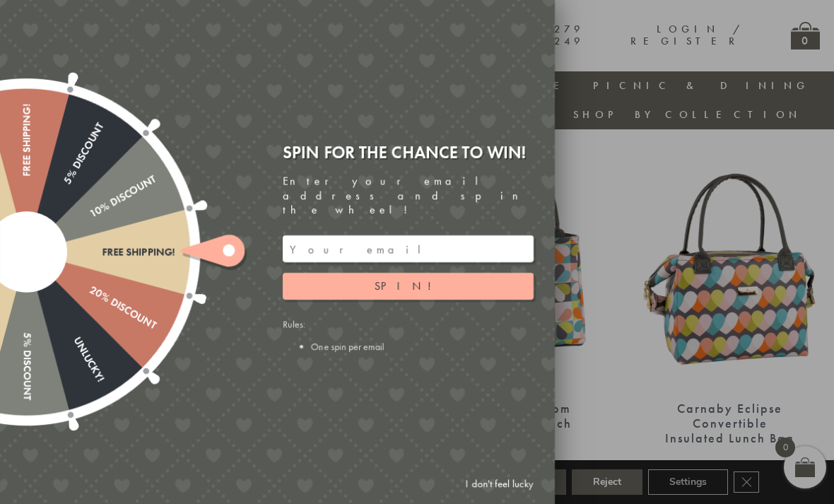  Describe the element at coordinates (91, 215) in the screenshot. I see `div: 10% Discount` at that location.